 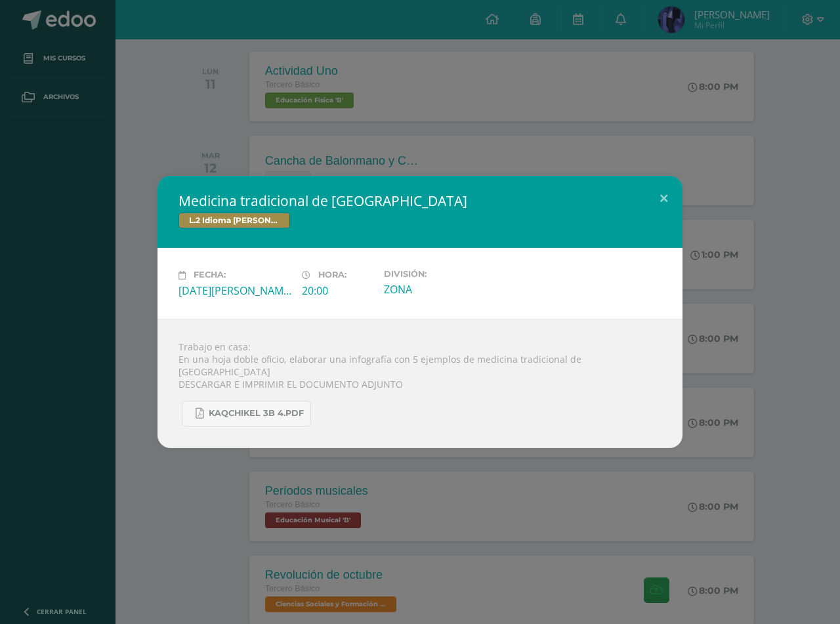 What do you see at coordinates (420, 384) in the screenshot?
I see `div: Trabajo en casa: En una hoja doble oficio, elaborar una infografía con 5 ejemplos de medicina tra...` at bounding box center [420, 384].